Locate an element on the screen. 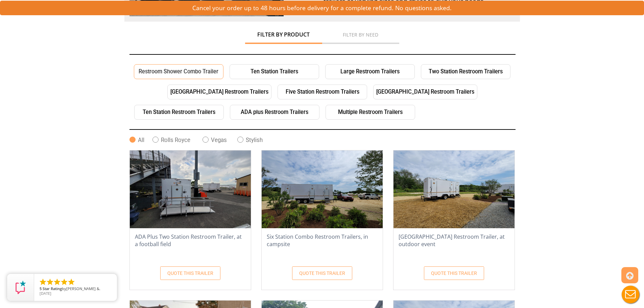 Image resolution: width=644 pixels, height=308 pixels. a: Five Station Restroom Trailers is located at coordinates (322, 92).